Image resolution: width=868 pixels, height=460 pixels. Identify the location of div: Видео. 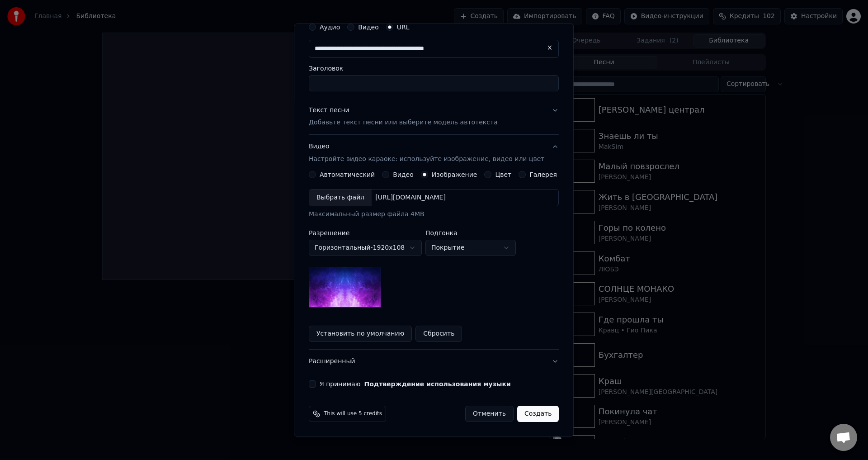
(427, 153).